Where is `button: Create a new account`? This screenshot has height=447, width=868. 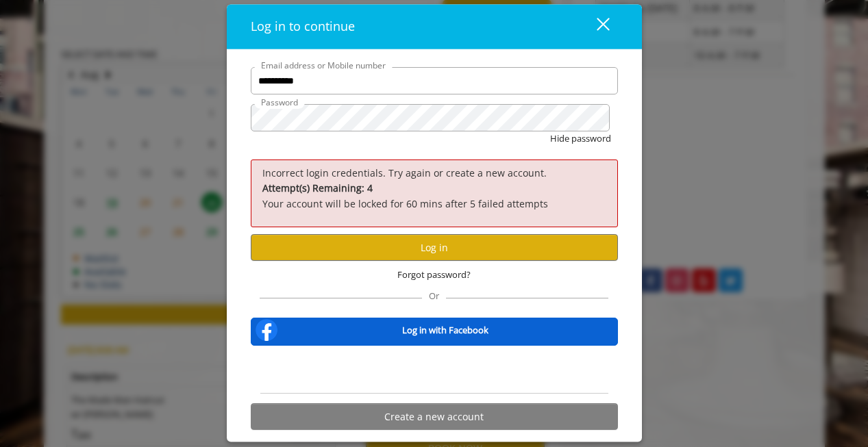
button: Create a new account is located at coordinates (434, 417).